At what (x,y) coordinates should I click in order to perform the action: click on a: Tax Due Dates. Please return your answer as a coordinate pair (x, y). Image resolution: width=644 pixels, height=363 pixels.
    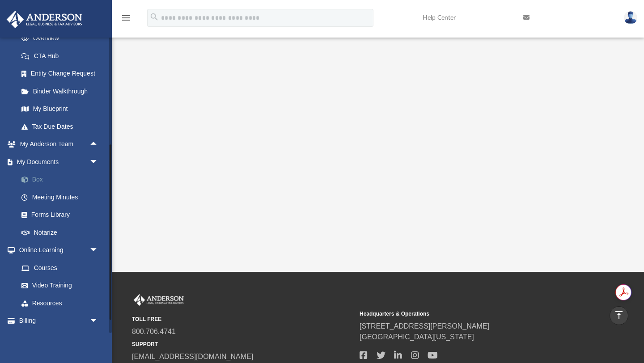
    Looking at the image, I should click on (62, 127).